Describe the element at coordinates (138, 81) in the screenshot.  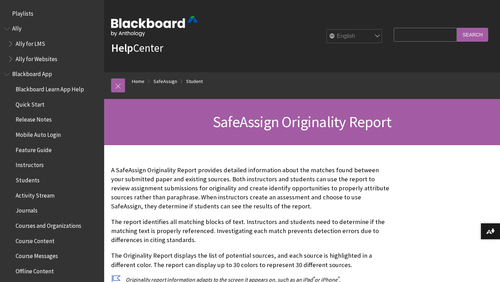
I see `a: Home` at that location.